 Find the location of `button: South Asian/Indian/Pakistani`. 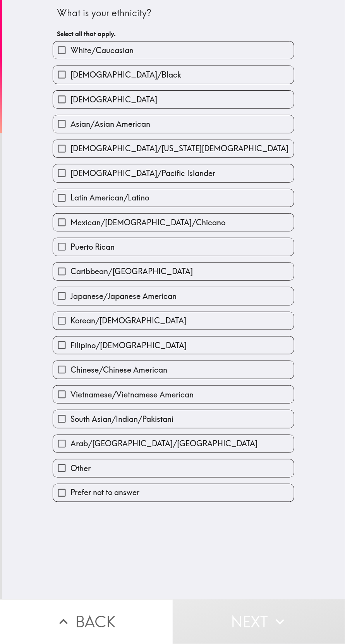

button: South Asian/Indian/Pakistani is located at coordinates (173, 418).